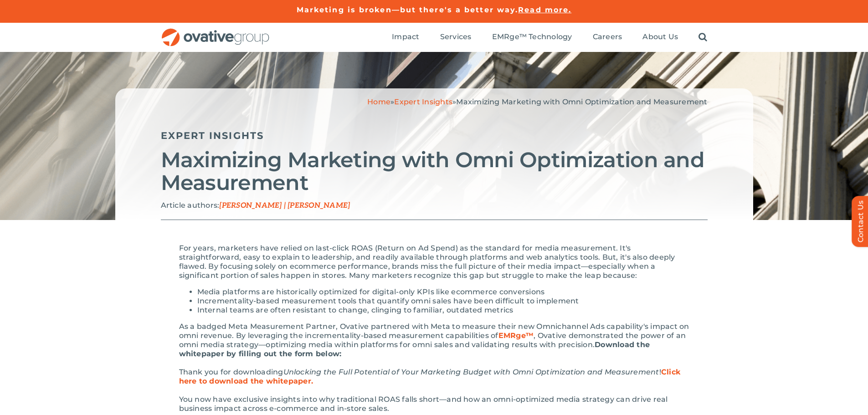  Describe the element at coordinates (516, 335) in the screenshot. I see `a: EMRge™` at that location.